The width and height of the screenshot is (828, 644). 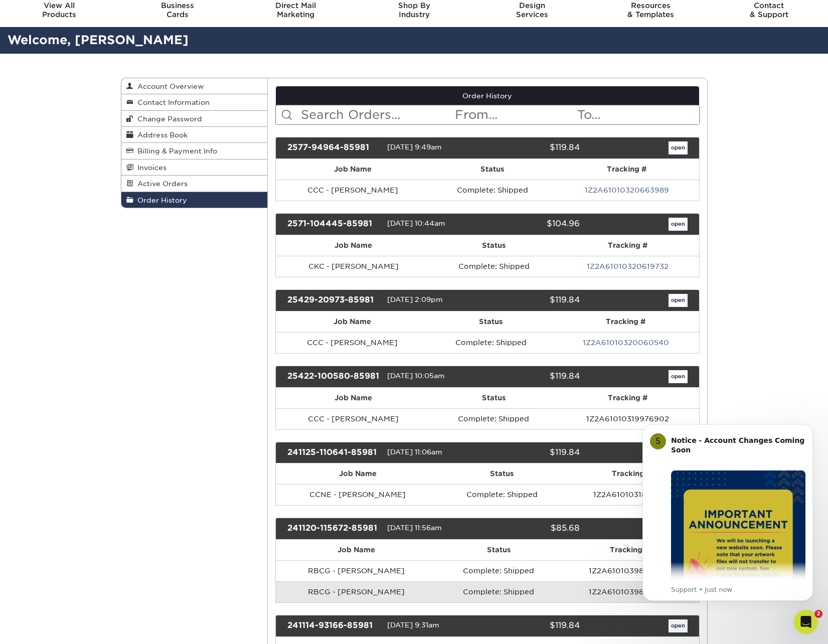 What do you see at coordinates (334, 148) in the screenshot?
I see `div: 2577-94964-85981` at bounding box center [334, 148].